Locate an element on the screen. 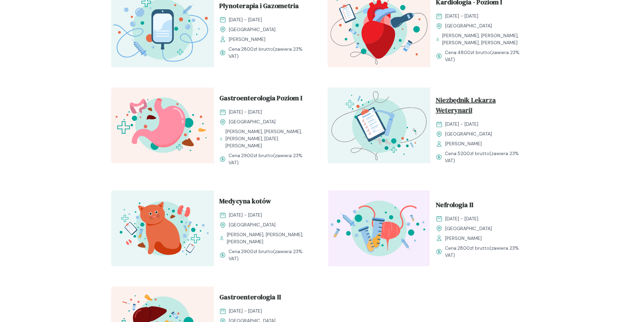 The width and height of the screenshot is (644, 322). img: aHfQZEMqNJQqH-e8_MedKot_T.svg is located at coordinates (162, 228).